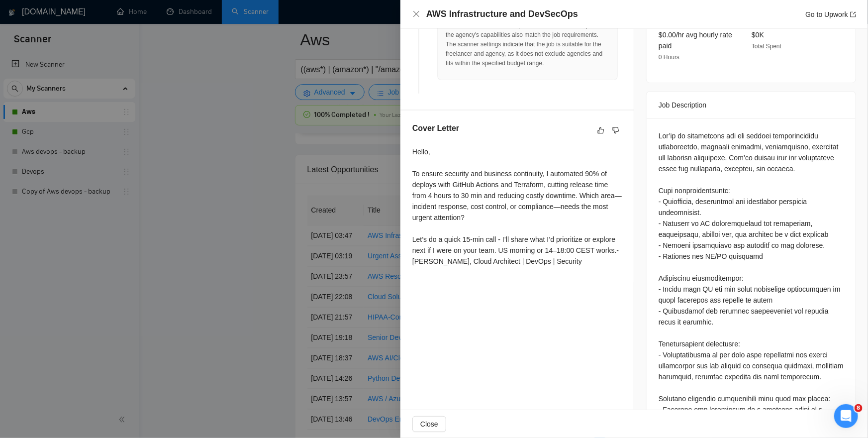  I want to click on span: Close, so click(430, 424).